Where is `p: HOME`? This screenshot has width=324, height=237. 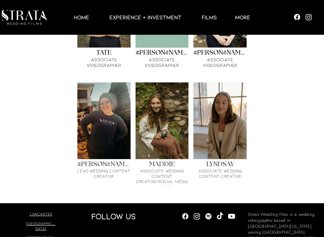
p: HOME is located at coordinates (81, 17).